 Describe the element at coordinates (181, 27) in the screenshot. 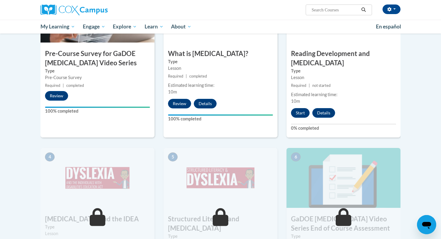

I see `span: About` at that location.